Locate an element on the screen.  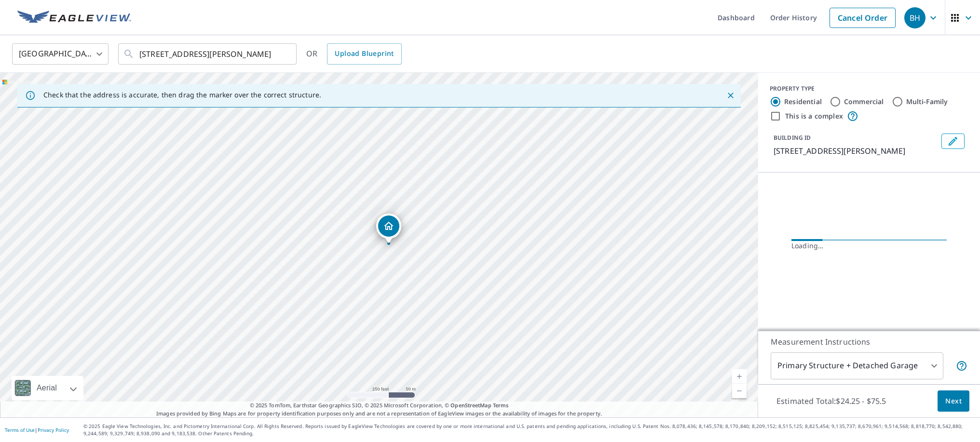
span: Upload Blueprint is located at coordinates (364, 54).